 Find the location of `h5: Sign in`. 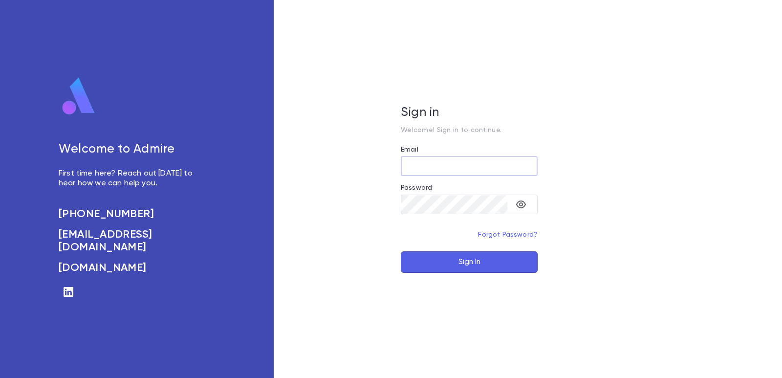

h5: Sign in is located at coordinates (469, 113).